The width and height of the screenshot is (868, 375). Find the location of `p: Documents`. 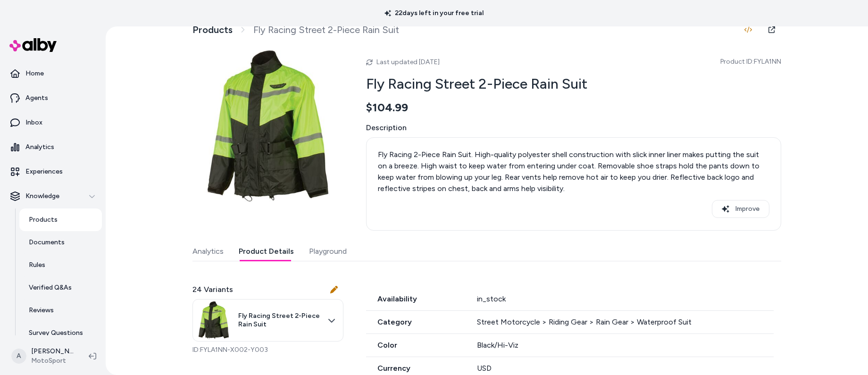

p: Documents is located at coordinates (47, 242).